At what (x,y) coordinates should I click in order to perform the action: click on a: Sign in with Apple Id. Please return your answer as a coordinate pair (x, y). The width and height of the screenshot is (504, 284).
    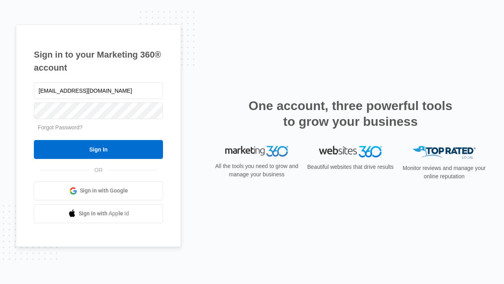
    Looking at the image, I should click on (98, 213).